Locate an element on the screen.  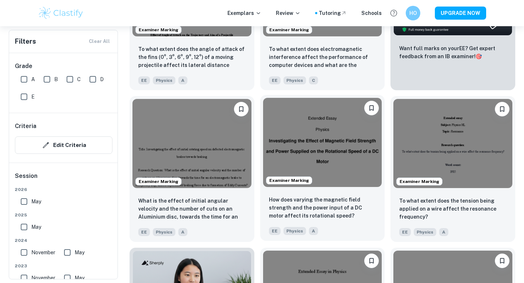
img: Physics EE example thumbnail: What is the effect of initial angular ve is located at coordinates (192, 143).